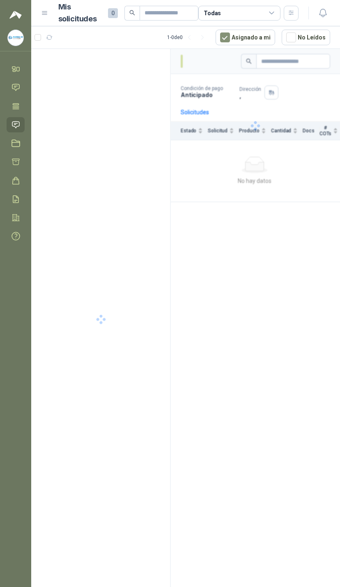 Image resolution: width=340 pixels, height=587 pixels. What do you see at coordinates (306, 37) in the screenshot?
I see `button: No Leídos` at bounding box center [306, 37].